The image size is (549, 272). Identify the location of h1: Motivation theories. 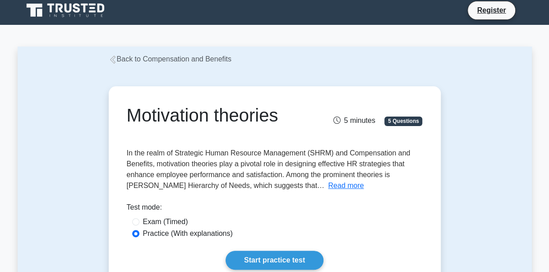
(223, 115).